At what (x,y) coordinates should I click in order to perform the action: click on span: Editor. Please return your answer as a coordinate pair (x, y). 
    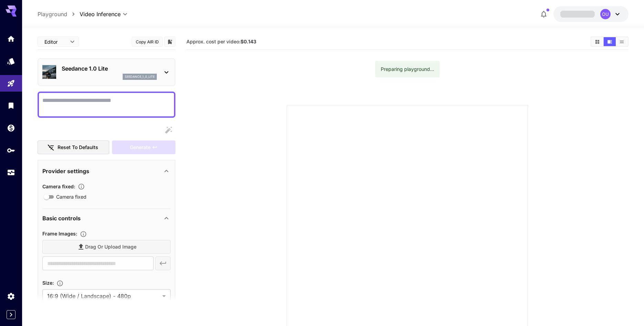
    Looking at the image, I should click on (55, 42).